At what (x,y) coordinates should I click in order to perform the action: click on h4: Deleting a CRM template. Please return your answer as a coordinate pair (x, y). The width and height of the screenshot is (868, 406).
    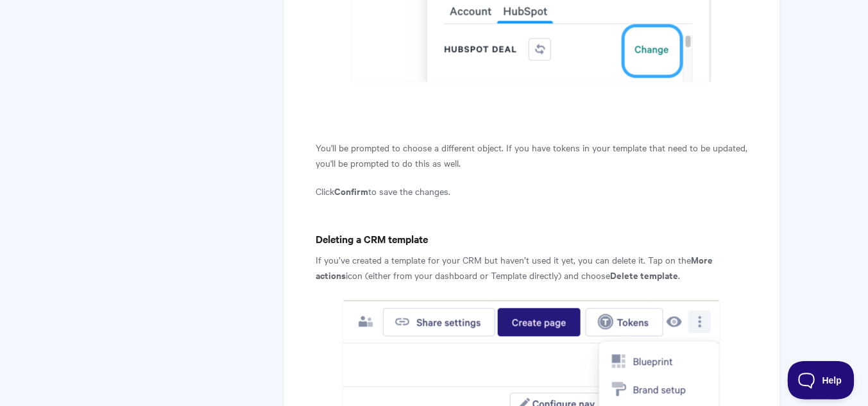
    Looking at the image, I should click on (531, 239).